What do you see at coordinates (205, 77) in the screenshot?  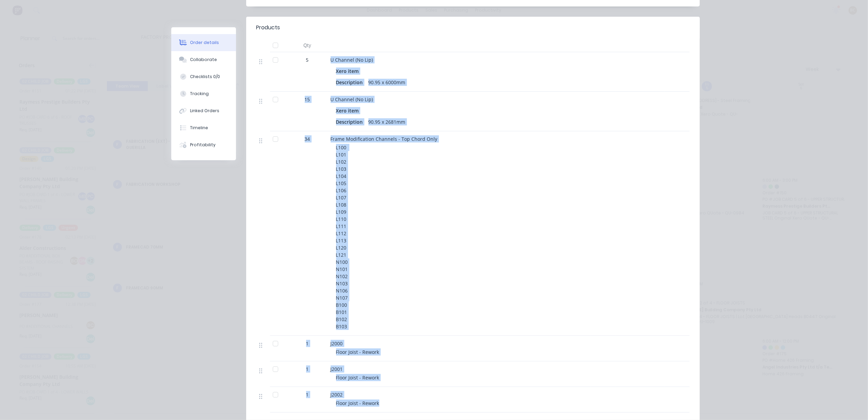 I see `div: Checklists 0/0` at bounding box center [205, 77].